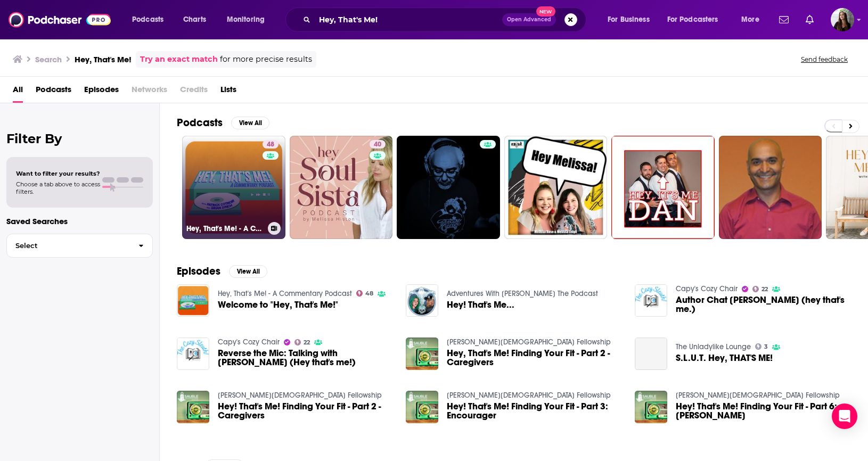  What do you see at coordinates (766, 346) in the screenshot?
I see `span: 3` at bounding box center [766, 346].